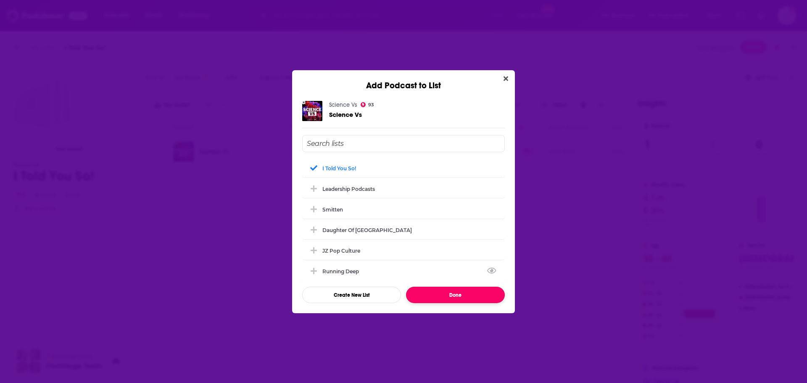 The width and height of the screenshot is (807, 383). What do you see at coordinates (404, 230) in the screenshot?
I see `div: Daughter of Egypt` at bounding box center [404, 230].